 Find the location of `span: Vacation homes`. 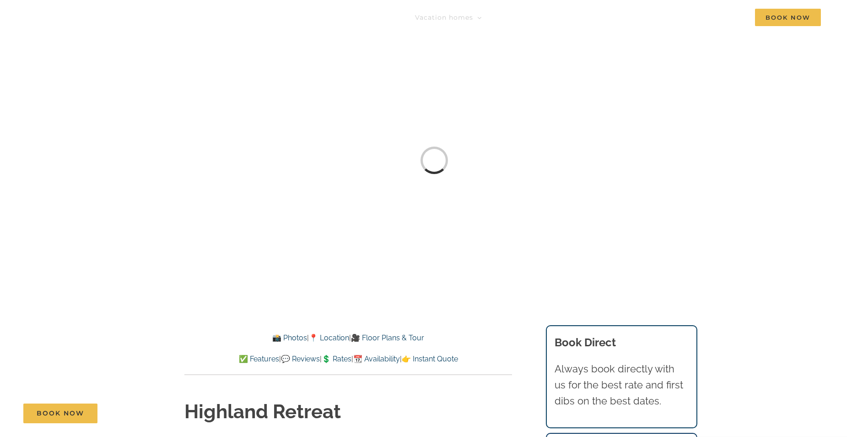

span: Vacation homes is located at coordinates (444, 18).